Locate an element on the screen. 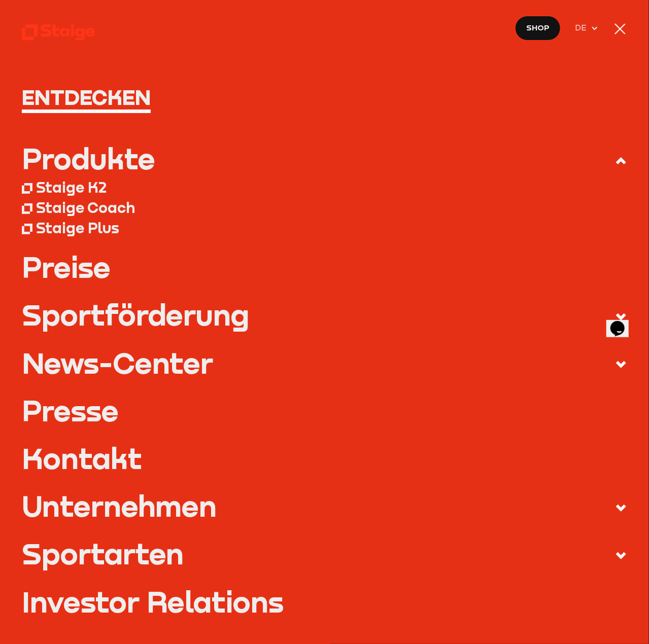  div: Staige Plus is located at coordinates (77, 228).